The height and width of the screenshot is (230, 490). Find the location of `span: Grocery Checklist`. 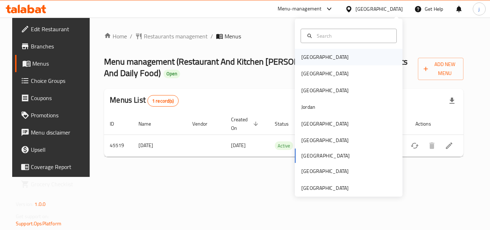

span: Grocery Checklist is located at coordinates (60, 184).